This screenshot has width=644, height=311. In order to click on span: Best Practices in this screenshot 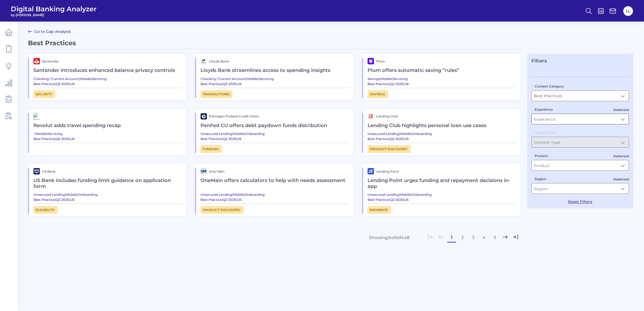, I will do `click(52, 43)`.